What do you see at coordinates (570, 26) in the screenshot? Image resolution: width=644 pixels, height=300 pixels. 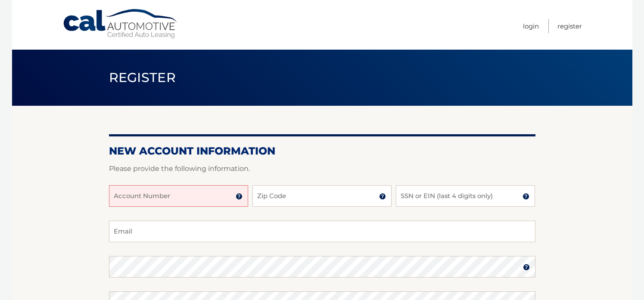 I see `a: Register` at bounding box center [570, 26].